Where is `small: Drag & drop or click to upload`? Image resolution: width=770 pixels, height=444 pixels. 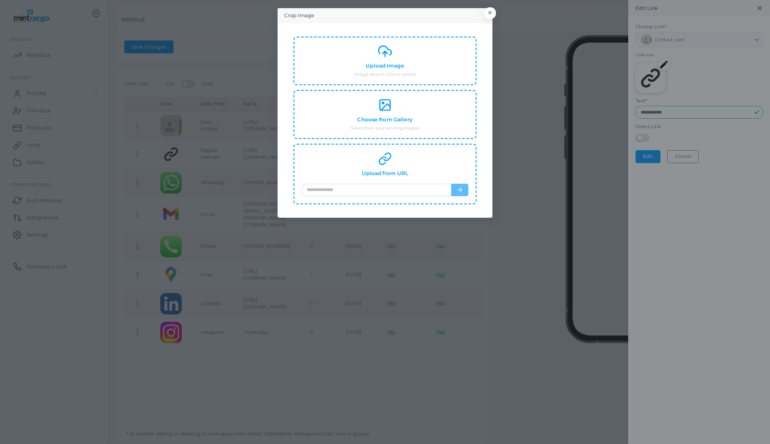 small: Drag & drop or click to upload is located at coordinates (385, 74).